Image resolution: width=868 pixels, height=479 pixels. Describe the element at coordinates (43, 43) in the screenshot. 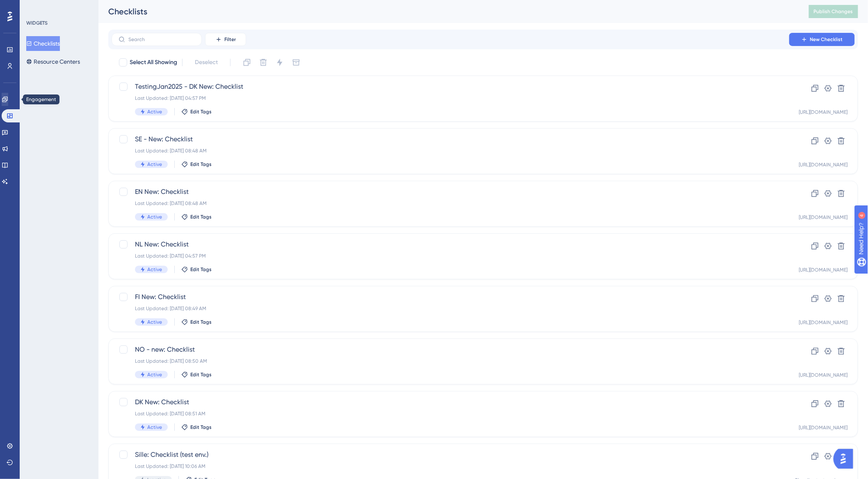

I see `button: Checklists` at that location.